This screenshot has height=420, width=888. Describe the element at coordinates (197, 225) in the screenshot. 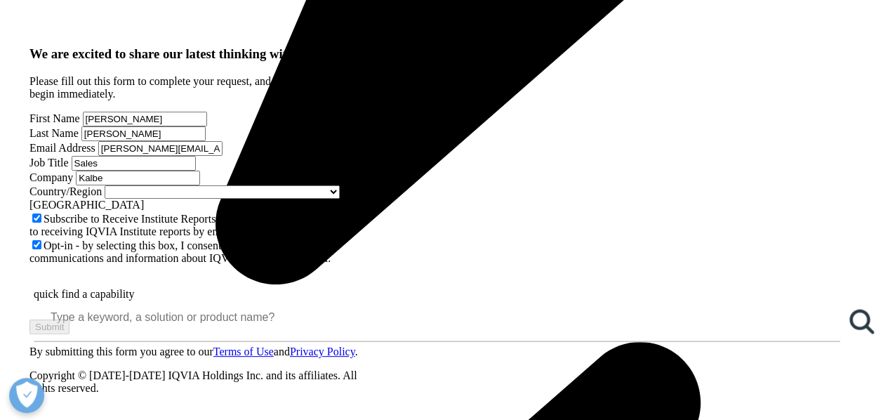

I see `label: Subscribe to Receive Institute Reports - by selecting this box, I consent to receiving IQVIA Inst...` at that location.